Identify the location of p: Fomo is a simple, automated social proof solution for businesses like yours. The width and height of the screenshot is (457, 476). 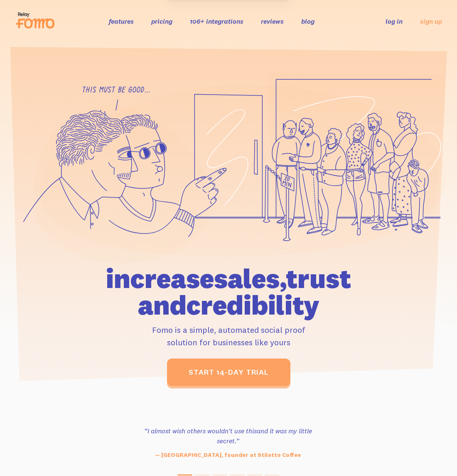
(229, 336).